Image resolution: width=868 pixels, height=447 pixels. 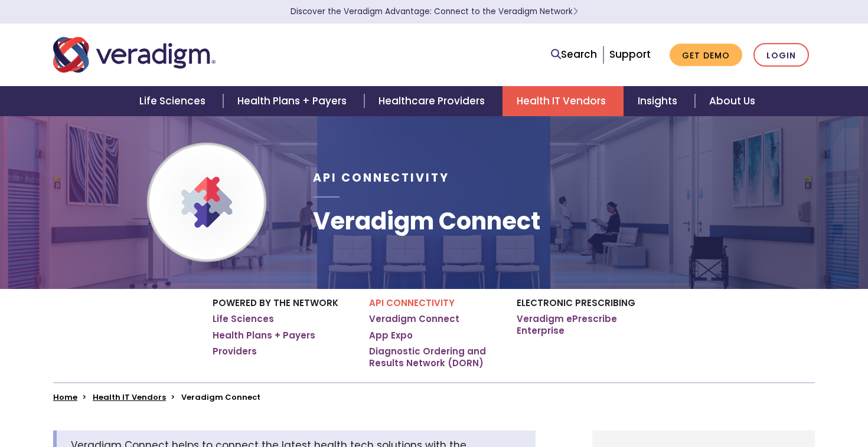 What do you see at coordinates (134, 55) in the screenshot?
I see `a: Veradigm logo` at bounding box center [134, 55].